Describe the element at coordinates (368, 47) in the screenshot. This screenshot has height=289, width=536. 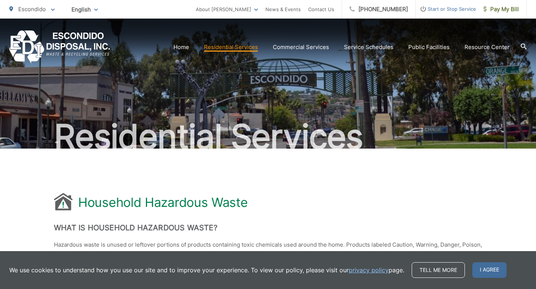
I see `a: Service Schedules` at that location.